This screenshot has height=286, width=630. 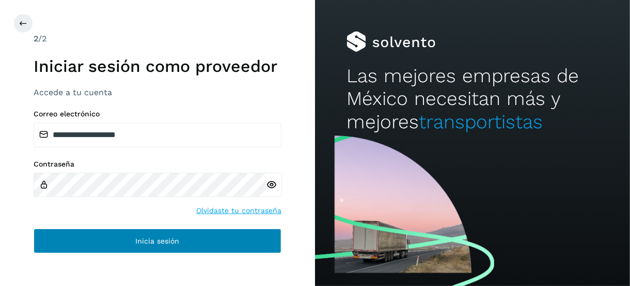 What do you see at coordinates (473, 99) in the screenshot?
I see `h2: Las mejores empresas de México necesitan más y mejores` at bounding box center [473, 99].